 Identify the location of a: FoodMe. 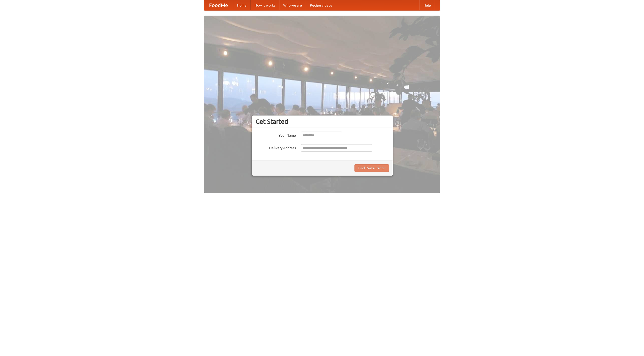
(219, 5).